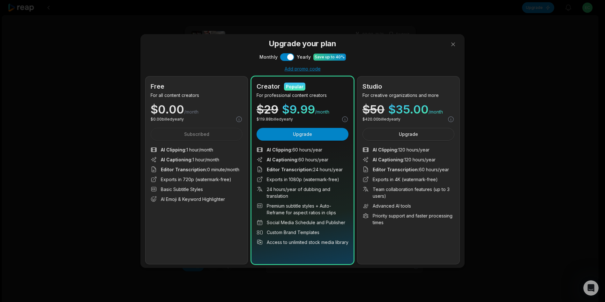 The height and width of the screenshot is (302, 605). Describe the element at coordinates (197, 199) in the screenshot. I see `li: AI Emoji & Keyword Highlighter` at that location.